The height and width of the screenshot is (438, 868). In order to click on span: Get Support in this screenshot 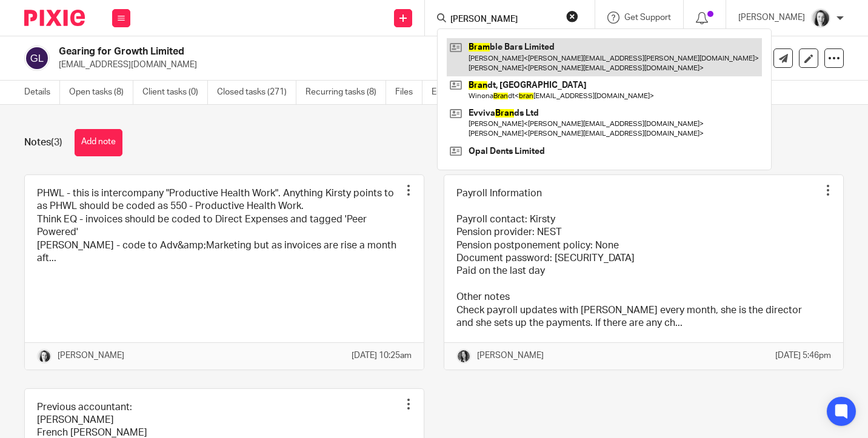, I will do `click(647, 18)`.